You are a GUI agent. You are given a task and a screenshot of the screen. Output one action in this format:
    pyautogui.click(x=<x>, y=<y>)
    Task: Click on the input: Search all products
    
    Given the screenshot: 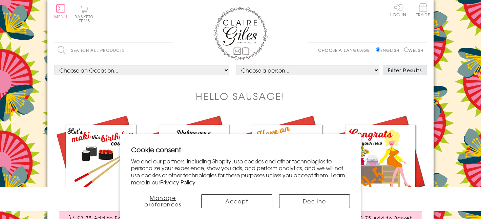 What is the action you would take?
    pyautogui.click(x=113, y=50)
    